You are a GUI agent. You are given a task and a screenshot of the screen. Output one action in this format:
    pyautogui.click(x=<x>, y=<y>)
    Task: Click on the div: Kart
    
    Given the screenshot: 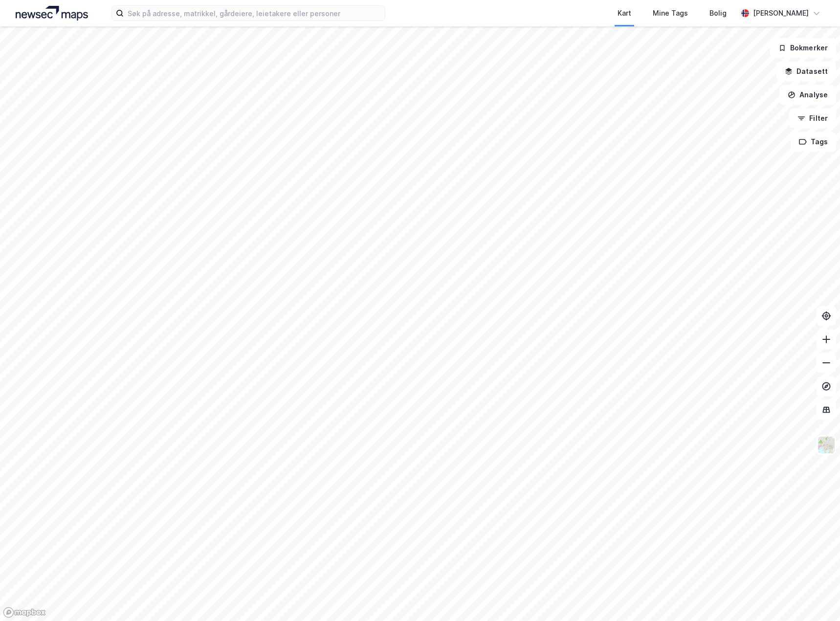 What is the action you would take?
    pyautogui.click(x=625, y=13)
    